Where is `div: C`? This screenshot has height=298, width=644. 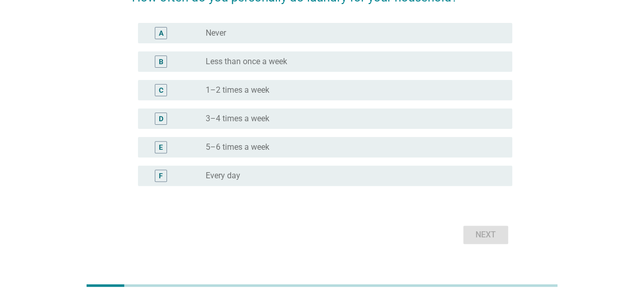
div: C is located at coordinates (161, 89).